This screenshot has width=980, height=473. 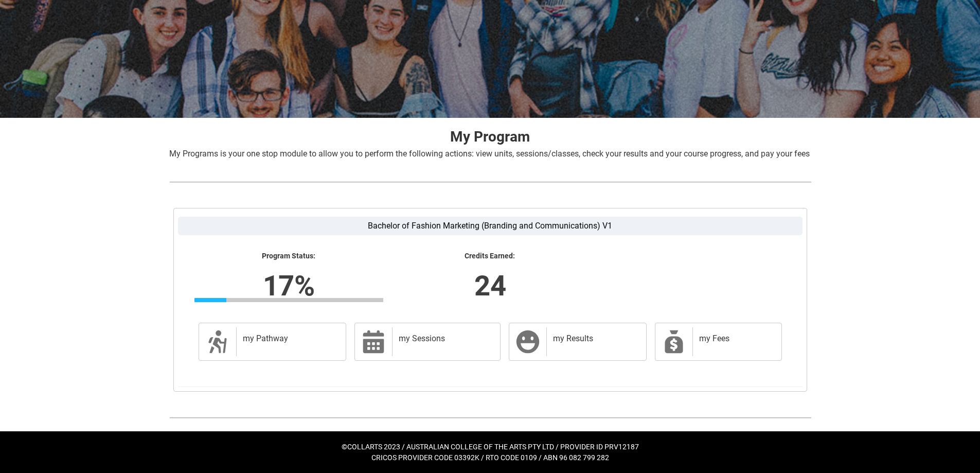 I want to click on span: Description of icon when needed, so click(x=218, y=342).